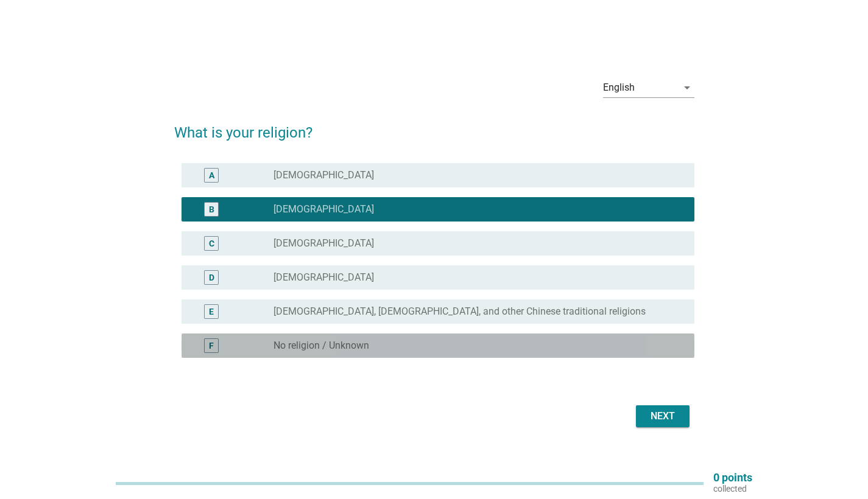 This screenshot has height=499, width=868. Describe the element at coordinates (618, 88) in the screenshot. I see `div: English` at that location.